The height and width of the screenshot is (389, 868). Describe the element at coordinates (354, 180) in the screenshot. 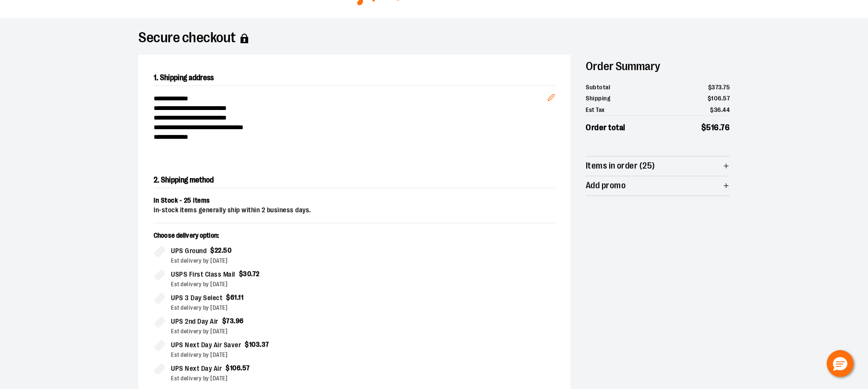

I see `h2: 2. Shipping method` at that location.